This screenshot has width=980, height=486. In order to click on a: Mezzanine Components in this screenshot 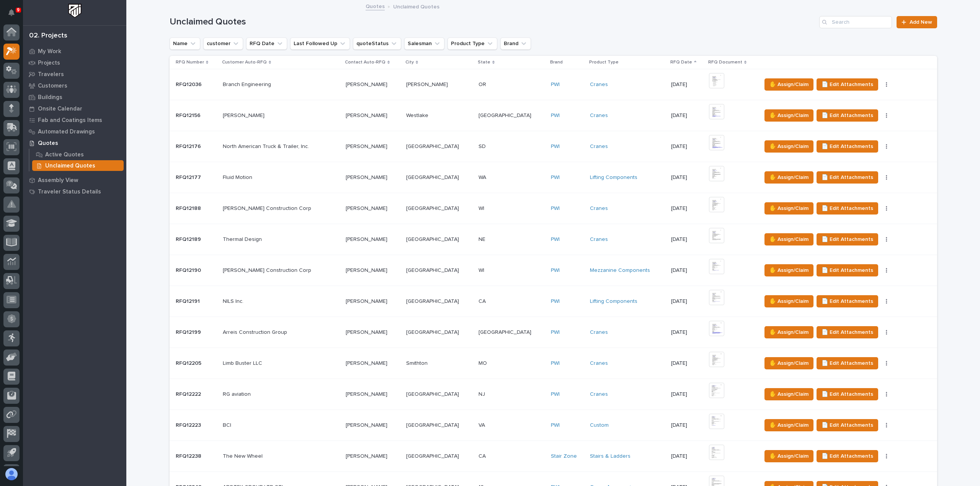, I will do `click(620, 270)`.